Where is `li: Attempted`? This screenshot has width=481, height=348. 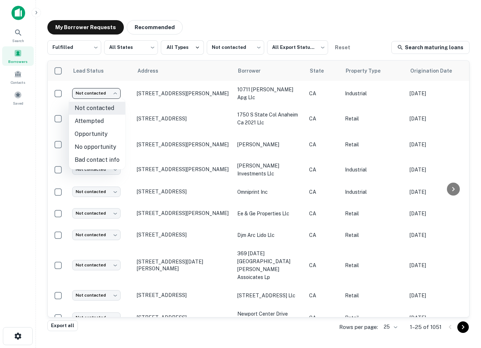
li: Attempted is located at coordinates (97, 121).